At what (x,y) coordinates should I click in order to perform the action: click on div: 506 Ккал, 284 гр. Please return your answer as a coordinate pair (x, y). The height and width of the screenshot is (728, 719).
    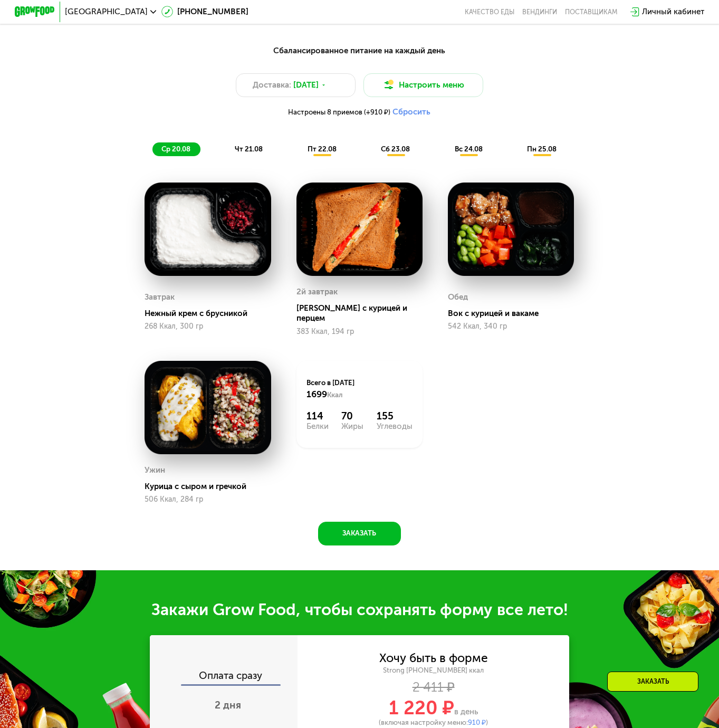
    Looking at the image, I should click on (208, 500).